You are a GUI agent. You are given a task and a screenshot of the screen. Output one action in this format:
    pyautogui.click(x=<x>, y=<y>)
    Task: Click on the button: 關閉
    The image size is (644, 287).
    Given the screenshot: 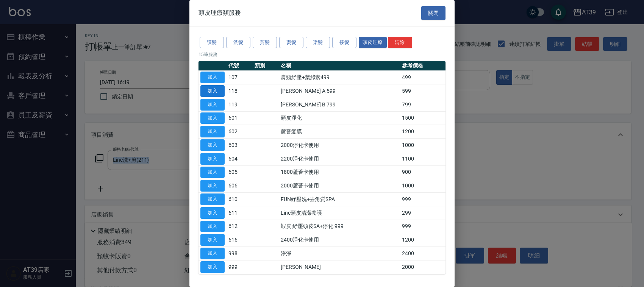 What is the action you would take?
    pyautogui.click(x=433, y=13)
    